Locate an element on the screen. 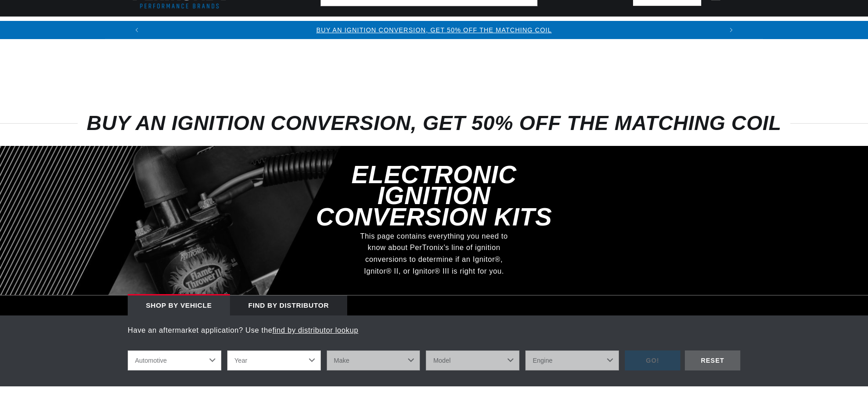 This screenshot has height=420, width=868. p: This page contains everything you need to know about PerTronix's line of ignition conversions to ... is located at coordinates (434, 254).